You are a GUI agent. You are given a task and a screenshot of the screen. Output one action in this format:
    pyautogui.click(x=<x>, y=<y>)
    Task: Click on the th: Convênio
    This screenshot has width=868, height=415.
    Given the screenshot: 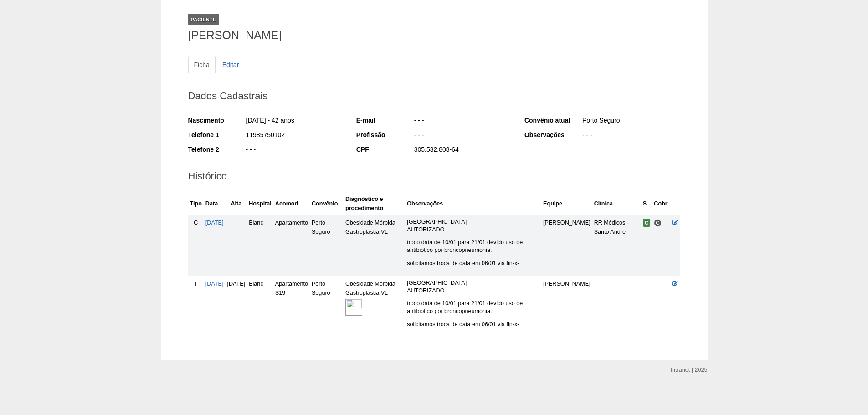 What is the action you would take?
    pyautogui.click(x=327, y=204)
    